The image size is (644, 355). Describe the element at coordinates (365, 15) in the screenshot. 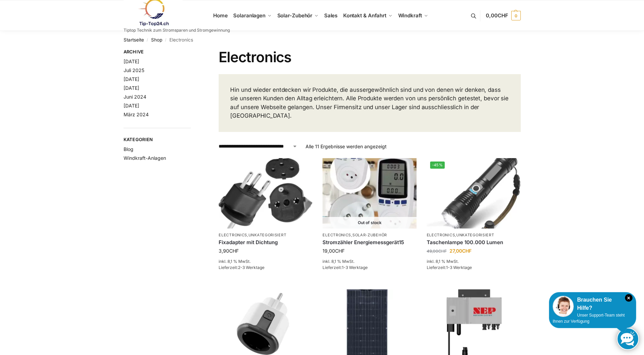

I see `span: Kontakt & Anfahrt` at that location.